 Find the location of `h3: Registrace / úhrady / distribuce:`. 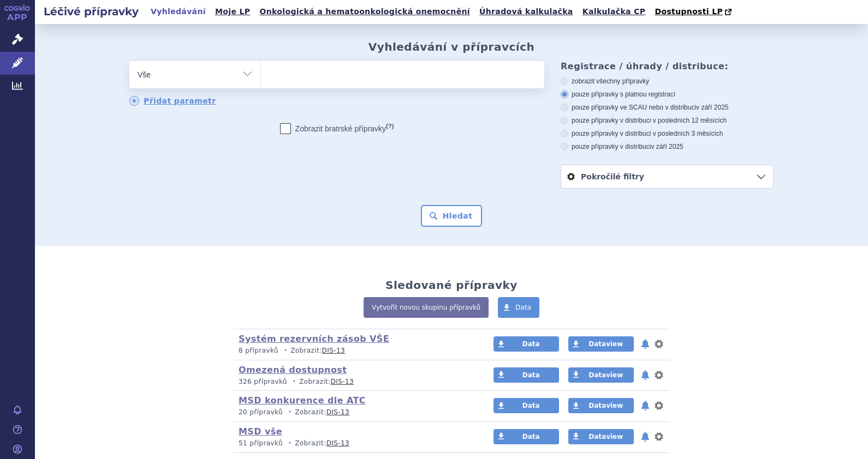

h3: Registrace / úhrady / distribuce: is located at coordinates (667, 66).